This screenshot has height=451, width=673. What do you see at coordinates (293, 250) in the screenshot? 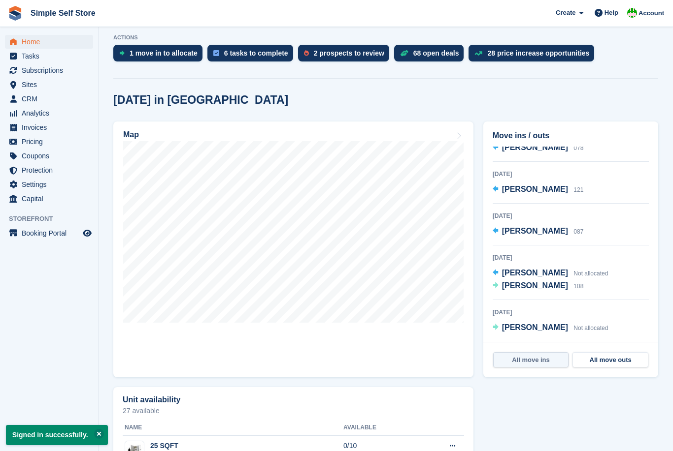
I see `a: Map` at bounding box center [293, 250].